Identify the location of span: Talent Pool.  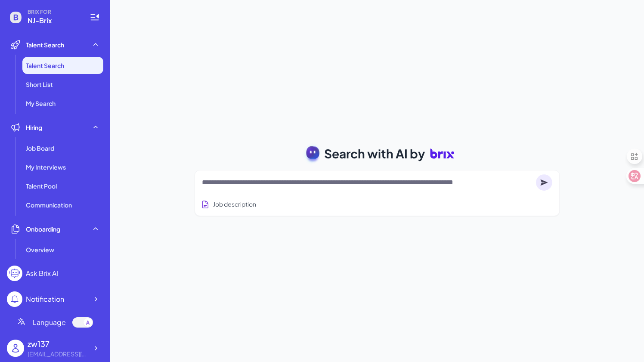
(42, 186).